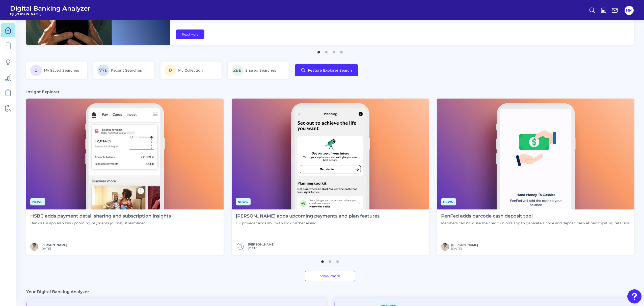  Describe the element at coordinates (635, 297) in the screenshot. I see `button: Open Resource Center` at that location.